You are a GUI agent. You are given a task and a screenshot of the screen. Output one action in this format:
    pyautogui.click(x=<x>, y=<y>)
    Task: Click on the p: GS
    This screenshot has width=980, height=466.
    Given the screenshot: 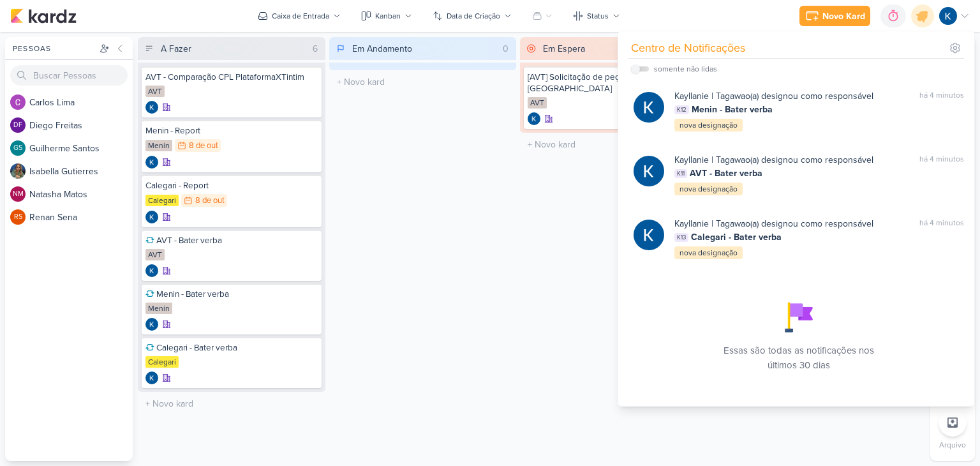 What is the action you would take?
    pyautogui.click(x=18, y=148)
    